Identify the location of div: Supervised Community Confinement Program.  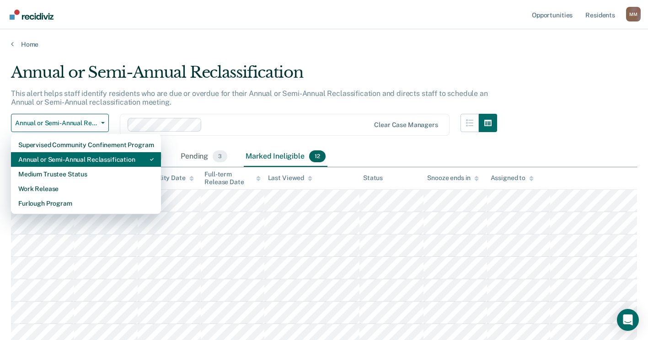
(86, 145).